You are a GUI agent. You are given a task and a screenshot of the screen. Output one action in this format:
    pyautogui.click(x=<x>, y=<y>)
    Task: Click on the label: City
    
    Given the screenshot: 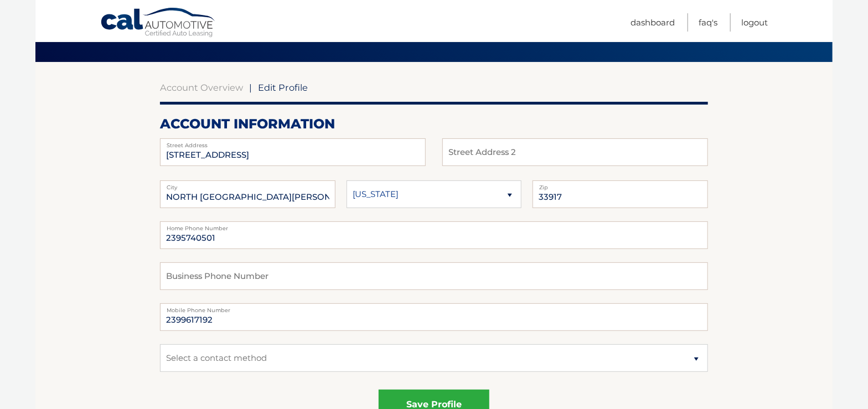 What is the action you would take?
    pyautogui.click(x=248, y=185)
    